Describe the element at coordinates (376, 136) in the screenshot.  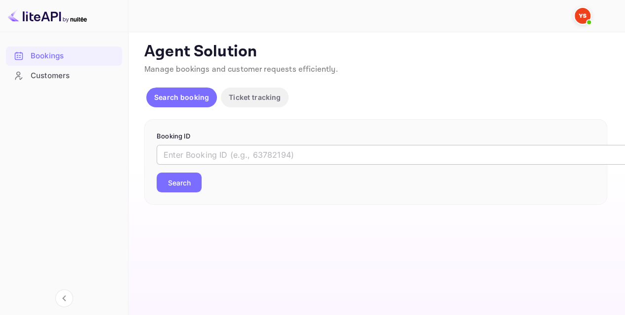
I see `p: Booking ID` at that location.